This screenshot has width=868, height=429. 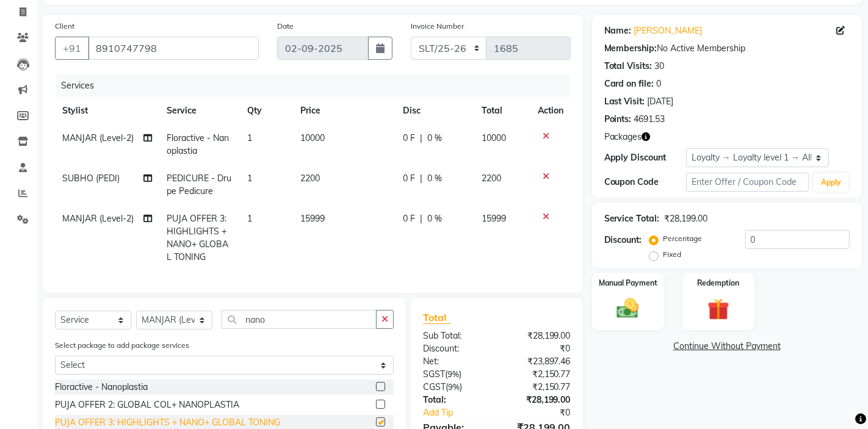 What do you see at coordinates (65, 26) in the screenshot?
I see `label: Client` at bounding box center [65, 26].